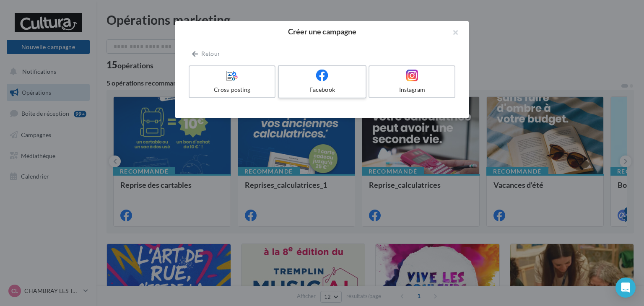 This screenshot has height=306, width=644. Describe the element at coordinates (322, 32) in the screenshot. I see `h2: Créer une campagne` at that location.